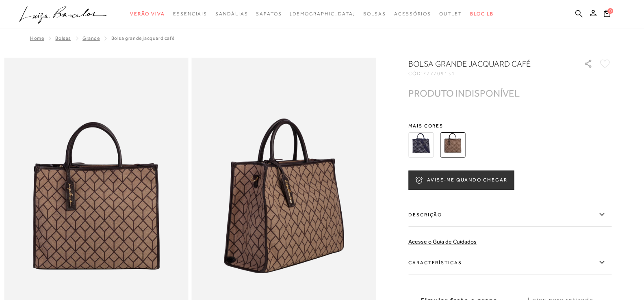  Describe the element at coordinates (91, 38) in the screenshot. I see `a: Grande` at that location.